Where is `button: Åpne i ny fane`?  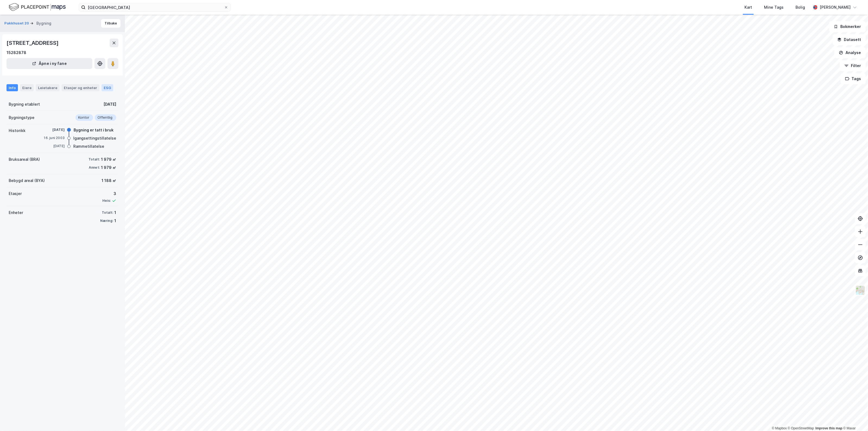
button: Åpne i ny fane is located at coordinates (49, 63).